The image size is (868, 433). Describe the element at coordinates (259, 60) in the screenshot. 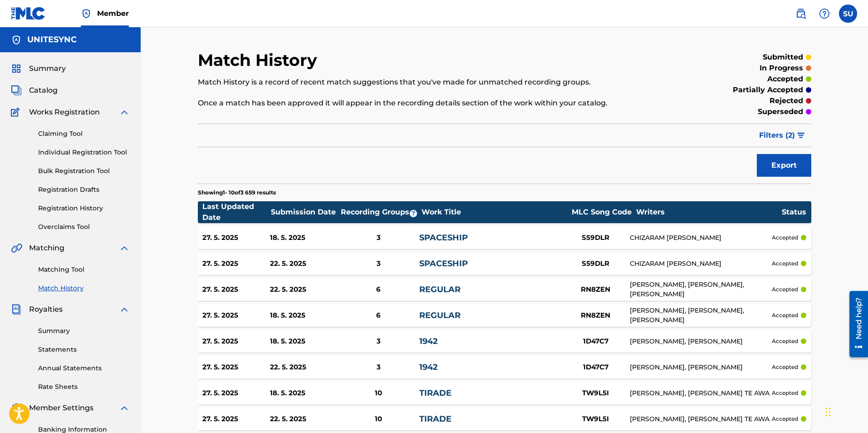

I see `h2: Match History` at that location.